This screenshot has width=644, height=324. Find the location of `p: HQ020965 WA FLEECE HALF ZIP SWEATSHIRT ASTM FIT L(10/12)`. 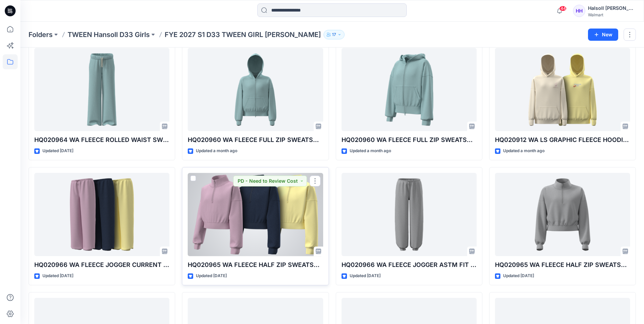

p: HQ020965 WA FLEECE HALF ZIP SWEATSHIRT ASTM FIT L(10/12) is located at coordinates (563, 265).